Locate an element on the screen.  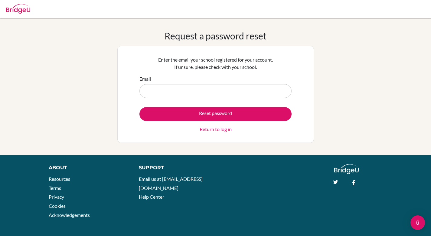
button: Reset password is located at coordinates (216, 114).